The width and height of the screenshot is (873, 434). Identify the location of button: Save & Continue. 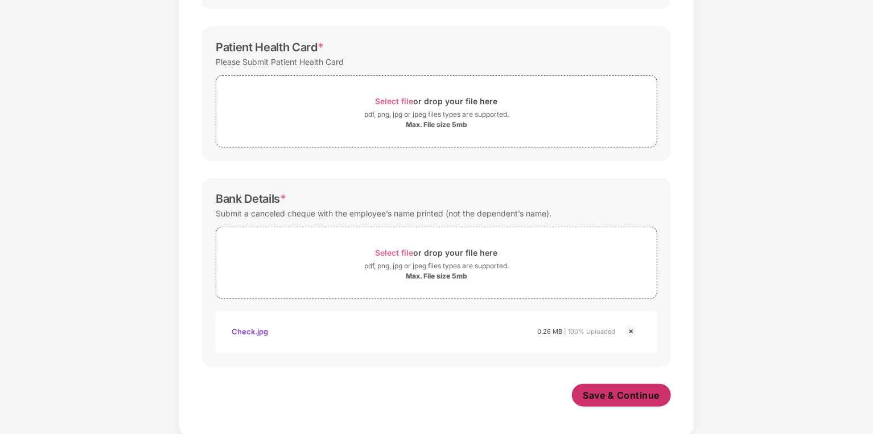
(622, 395).